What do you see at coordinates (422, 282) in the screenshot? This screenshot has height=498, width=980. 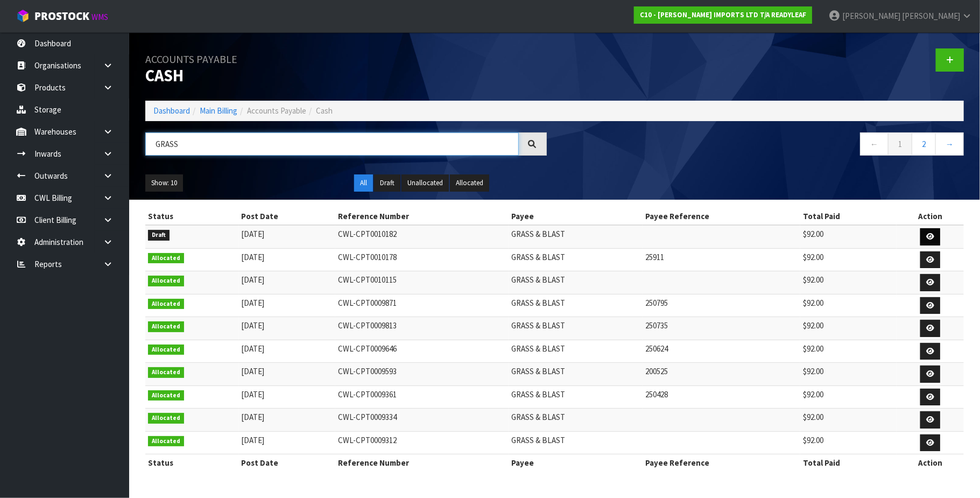 I see `td: CWL-CPT0010115` at bounding box center [422, 282].